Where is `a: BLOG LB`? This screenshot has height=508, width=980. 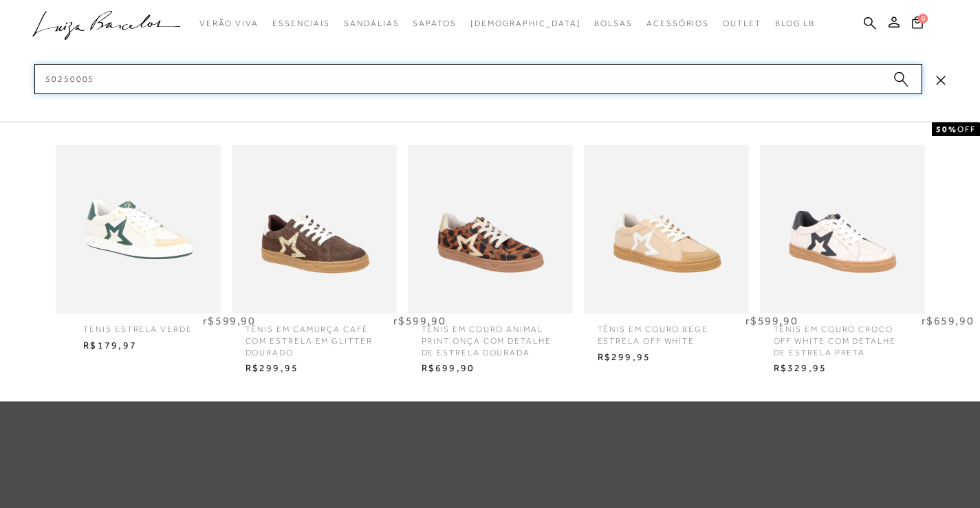 a: BLOG LB is located at coordinates (794, 23).